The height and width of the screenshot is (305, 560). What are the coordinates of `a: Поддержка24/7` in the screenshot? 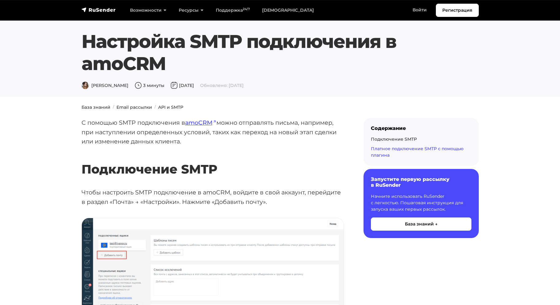 It's located at (233, 10).